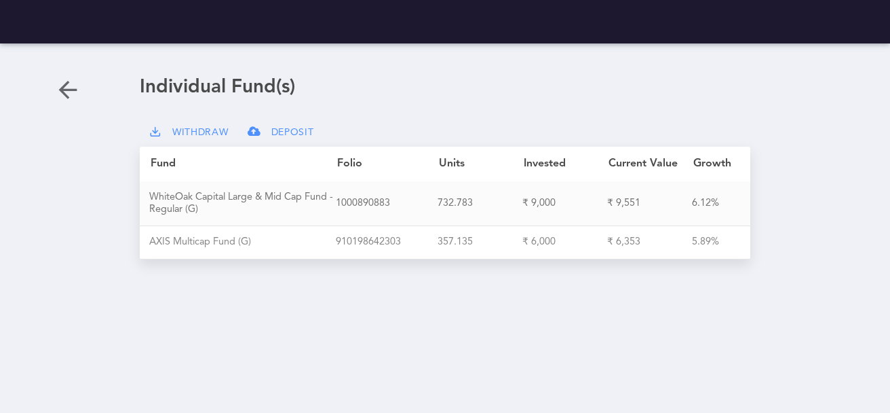 This screenshot has width=890, height=413. Describe the element at coordinates (565, 203) in the screenshot. I see `div: ₹ 9,000` at that location.